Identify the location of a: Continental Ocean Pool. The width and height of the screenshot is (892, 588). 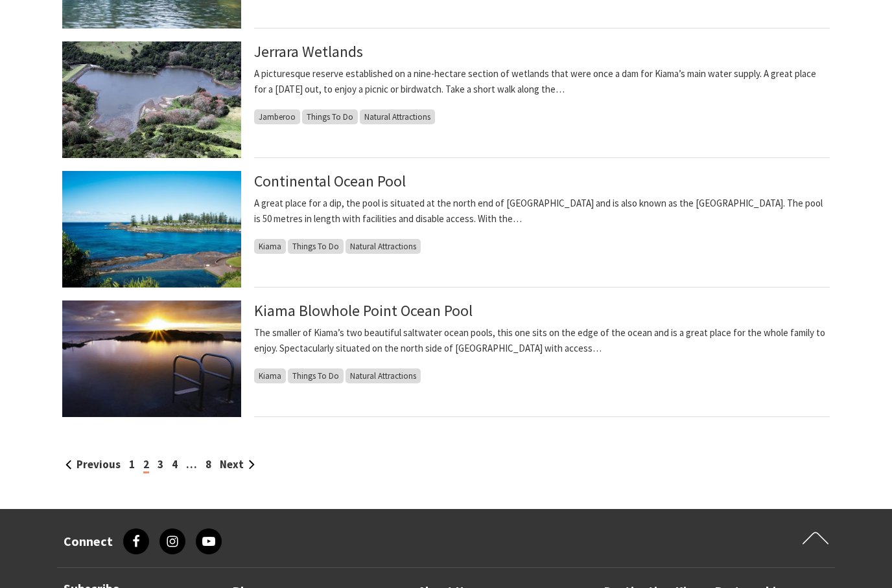
(330, 181).